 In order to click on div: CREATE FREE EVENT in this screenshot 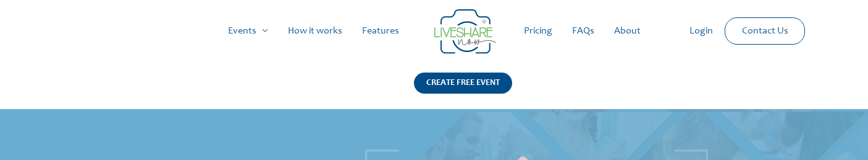, I will do `click(463, 83)`.